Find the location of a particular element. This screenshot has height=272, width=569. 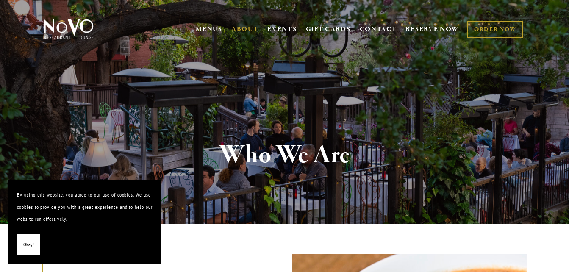

a: EVENTS is located at coordinates (282, 29).